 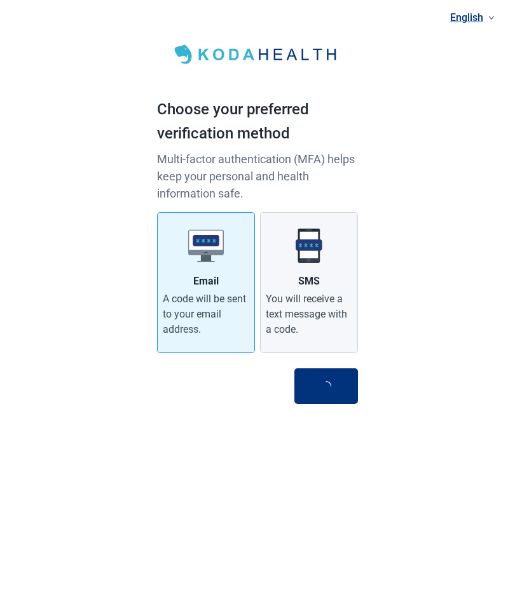 I want to click on p: Multi-factor authentication (MFA) helps keep your personal and health information safe., so click(x=257, y=176).